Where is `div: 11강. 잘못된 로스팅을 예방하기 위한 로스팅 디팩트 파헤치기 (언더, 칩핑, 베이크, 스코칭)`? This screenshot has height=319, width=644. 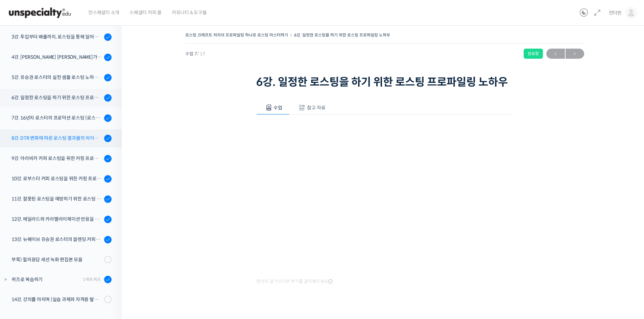 div: 11강. 잘못된 로스팅을 예방하기 위한 로스팅 디팩트 파헤치기 (언더, 칩핑, 베이크, 스코칭) is located at coordinates (57, 199).